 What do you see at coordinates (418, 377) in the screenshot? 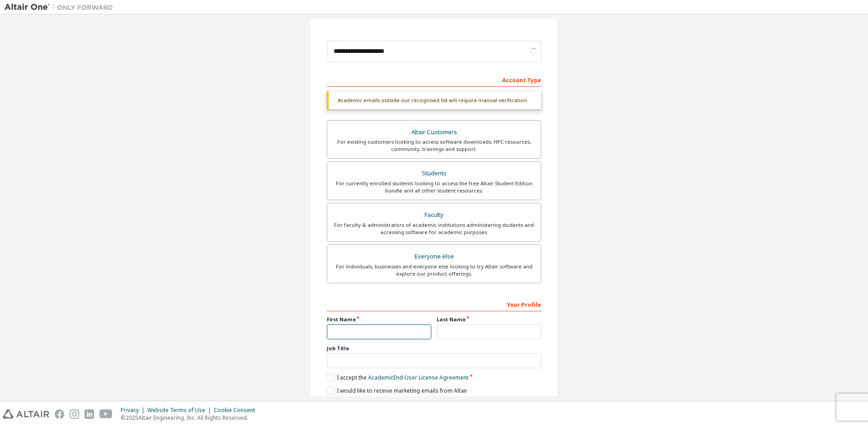
I see `a: Academic End-User License Agreement` at bounding box center [418, 377].